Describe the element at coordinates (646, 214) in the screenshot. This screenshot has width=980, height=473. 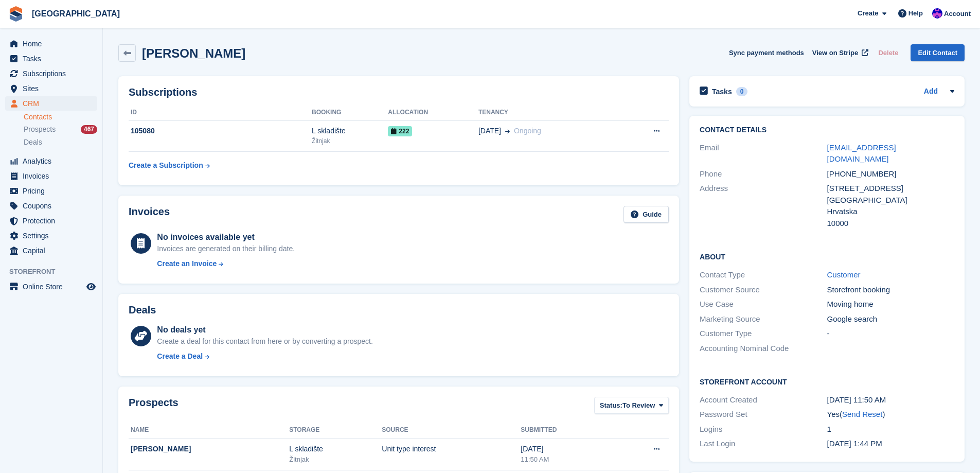
I see `a: Guide` at that location.